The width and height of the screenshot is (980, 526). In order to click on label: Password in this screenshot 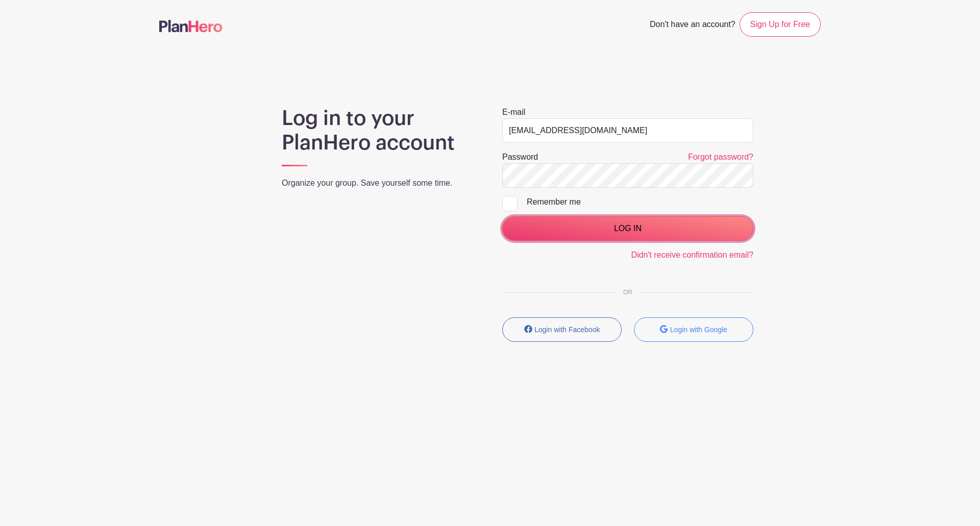, I will do `click(520, 157)`.